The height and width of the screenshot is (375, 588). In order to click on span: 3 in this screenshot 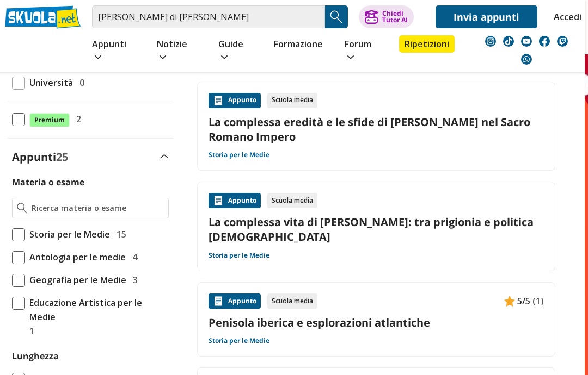, I will do `click(133, 280)`.